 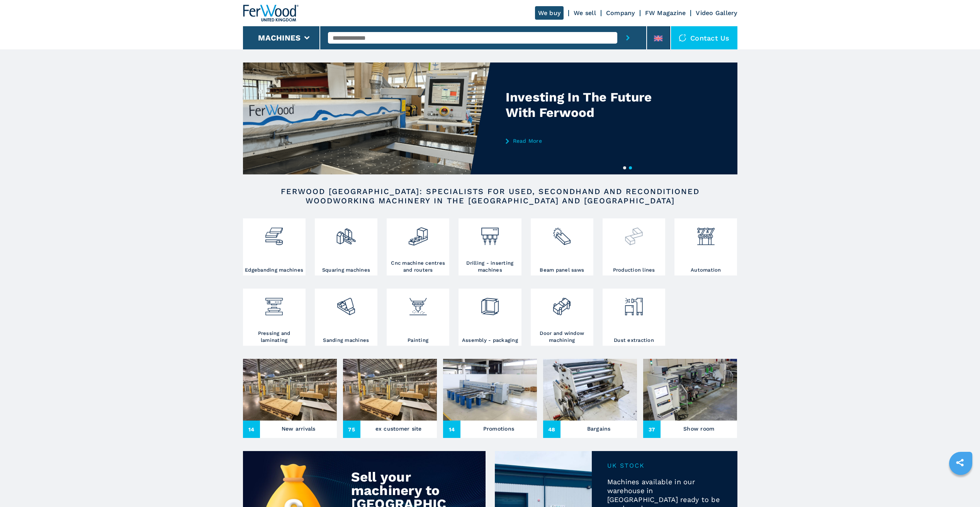 What do you see at coordinates (706, 271) in the screenshot?
I see `h3: Automation` at bounding box center [706, 271].